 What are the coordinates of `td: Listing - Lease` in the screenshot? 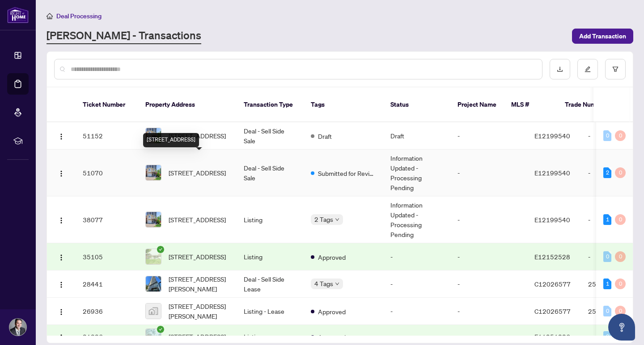 It's located at (270, 311).